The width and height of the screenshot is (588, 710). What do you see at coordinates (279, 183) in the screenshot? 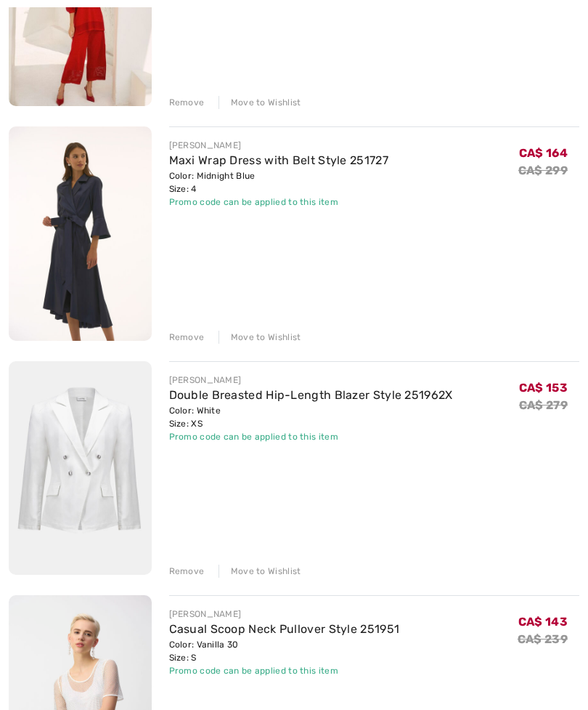
I see `div: Color: Midnight Blue Size: 4` at bounding box center [279, 183].